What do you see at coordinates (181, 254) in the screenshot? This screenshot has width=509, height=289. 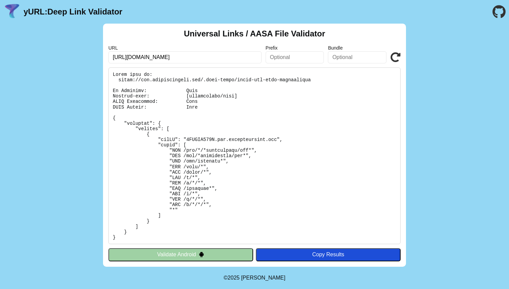 I see `button: Validate Android` at bounding box center [181, 254].